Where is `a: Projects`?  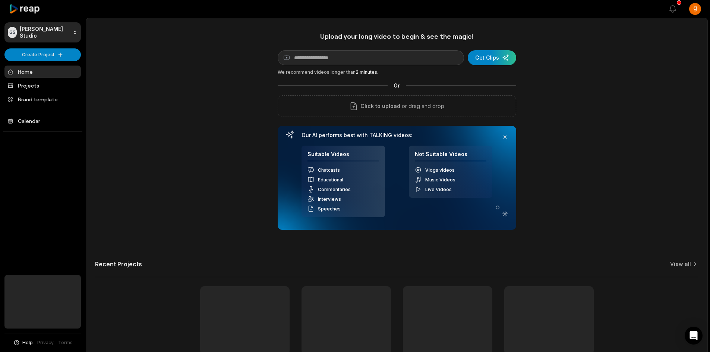
a: Projects is located at coordinates (42, 85).